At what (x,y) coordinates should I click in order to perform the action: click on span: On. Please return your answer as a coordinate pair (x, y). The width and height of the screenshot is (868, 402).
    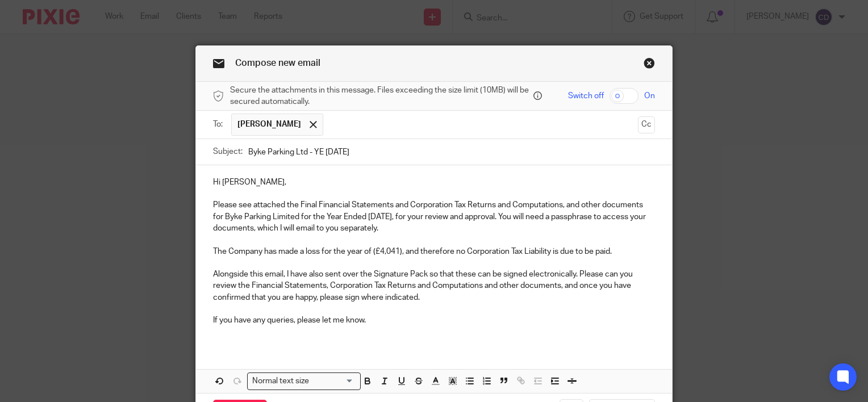
    Looking at the image, I should click on (650, 96).